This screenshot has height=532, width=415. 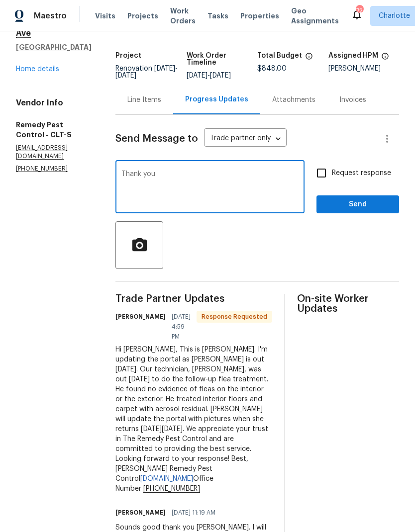 I want to click on div: Line Items, so click(x=144, y=100).